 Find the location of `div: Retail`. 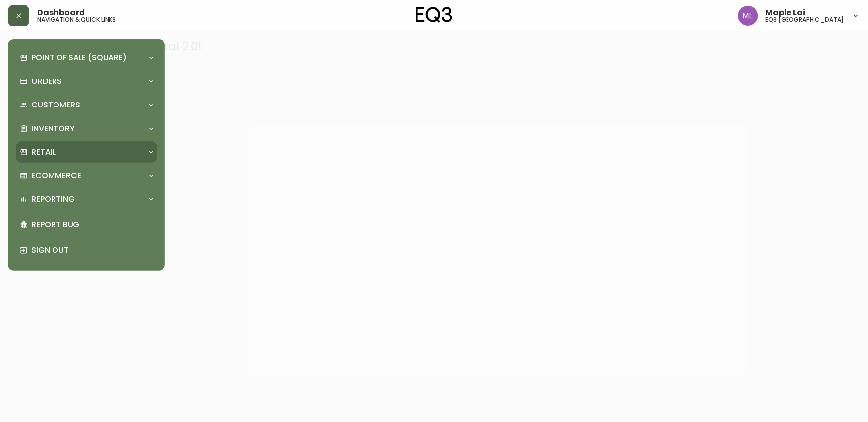

div: Retail is located at coordinates (86, 152).